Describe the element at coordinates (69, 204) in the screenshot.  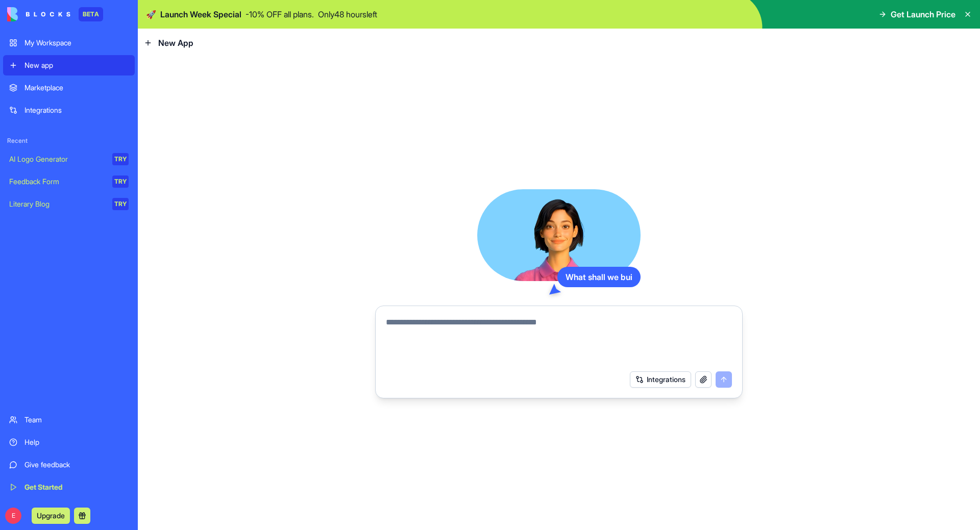
I see `a: Literary BlogTRY` at that location.